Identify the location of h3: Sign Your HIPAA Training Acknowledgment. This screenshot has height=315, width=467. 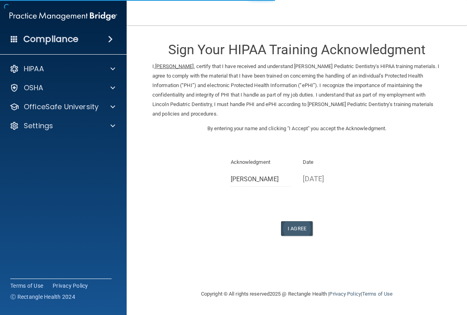
(297, 50).